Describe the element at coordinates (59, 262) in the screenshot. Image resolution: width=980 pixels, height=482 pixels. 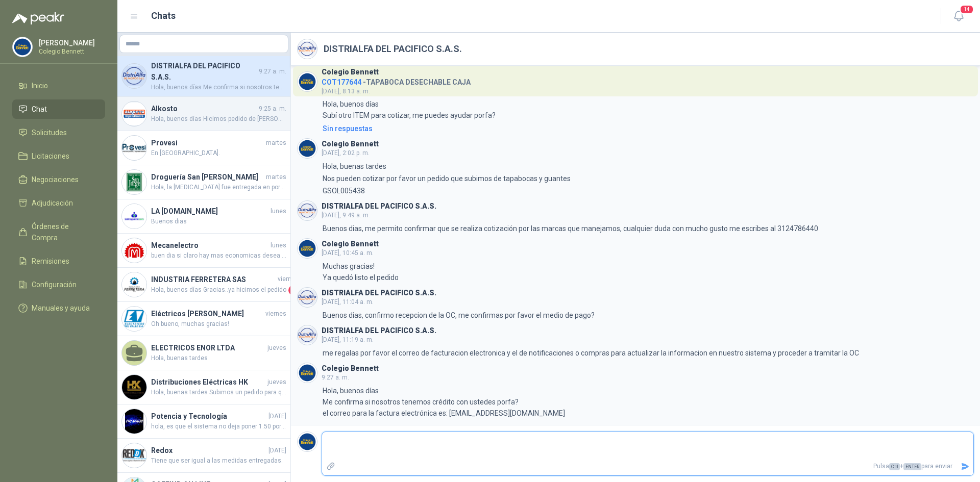
I see `a: Remisiones` at that location.